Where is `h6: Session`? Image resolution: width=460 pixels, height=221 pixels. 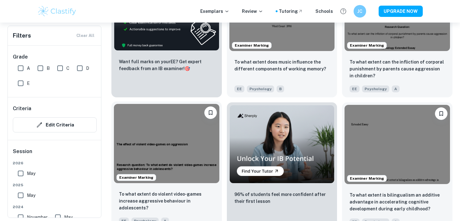
h6: Session is located at coordinates (55, 154).